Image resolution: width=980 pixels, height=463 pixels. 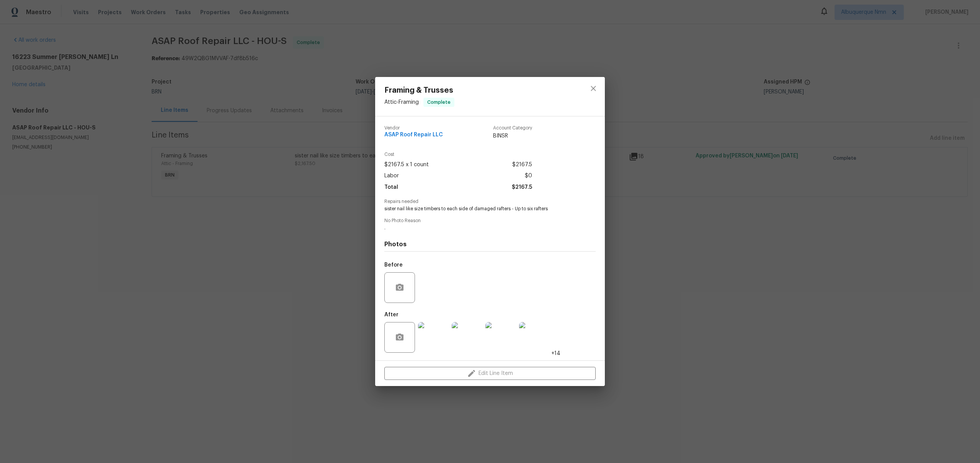 What do you see at coordinates (490, 221) in the screenshot?
I see `span: No Photo Reason` at bounding box center [490, 221].